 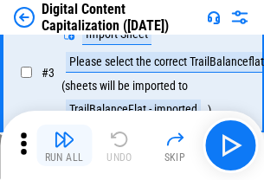 I want to click on img: Support, so click(x=214, y=17).